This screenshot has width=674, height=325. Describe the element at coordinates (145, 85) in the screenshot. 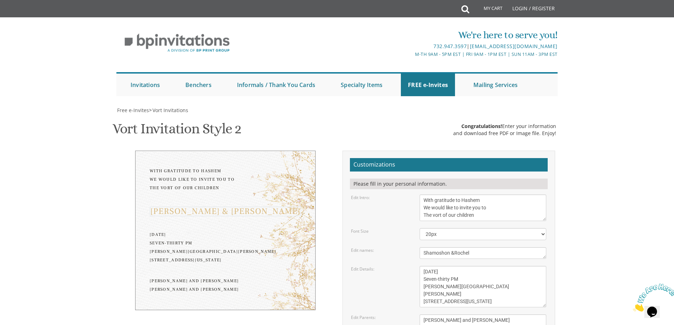

I see `a: Invitations` at that location.